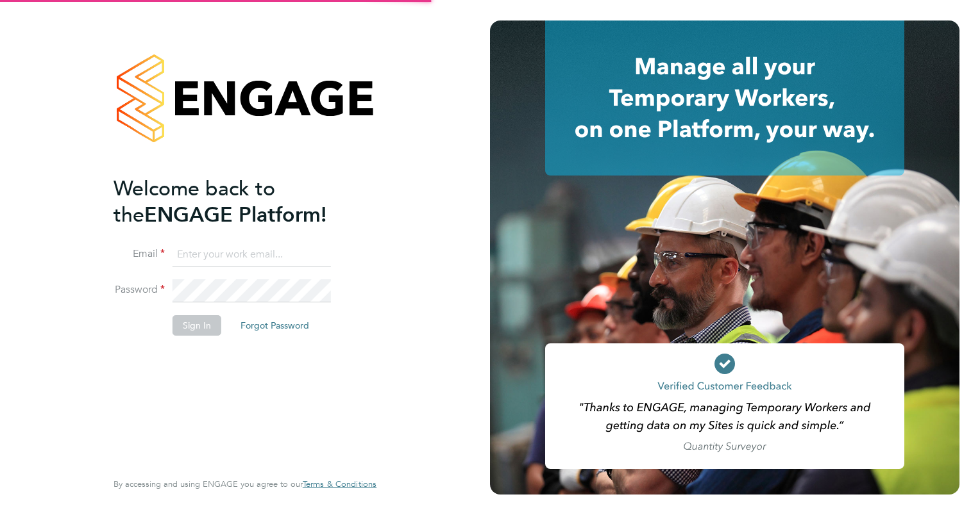  Describe the element at coordinates (275, 326) in the screenshot. I see `button: Forgot Password` at that location.